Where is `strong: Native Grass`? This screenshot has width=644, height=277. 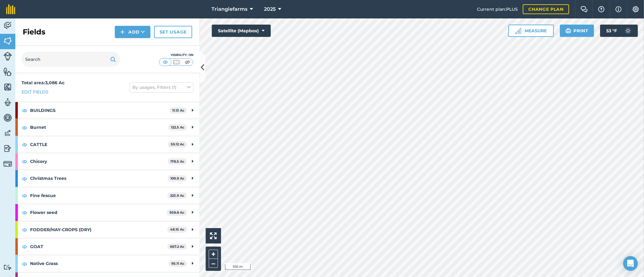
strong: Native Grass is located at coordinates (99, 263).